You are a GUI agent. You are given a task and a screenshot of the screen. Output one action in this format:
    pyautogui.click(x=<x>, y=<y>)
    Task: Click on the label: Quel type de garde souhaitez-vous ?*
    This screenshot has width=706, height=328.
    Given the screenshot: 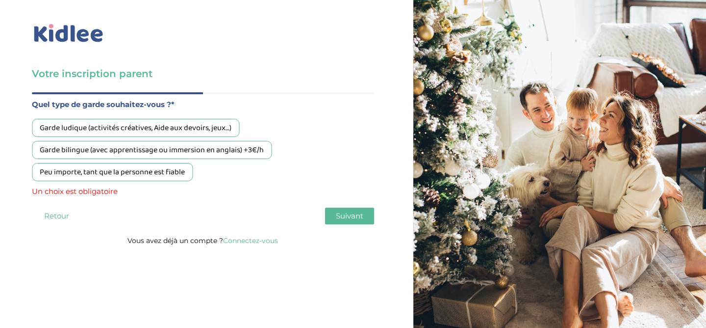 What is the action you would take?
    pyautogui.click(x=203, y=104)
    